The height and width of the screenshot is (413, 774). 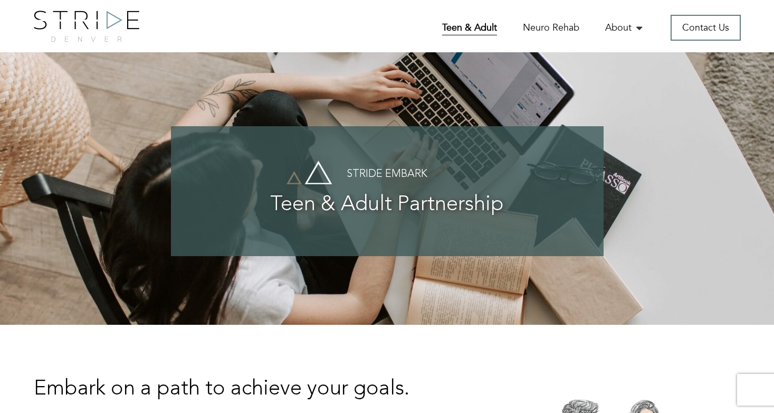 What do you see at coordinates (87, 26) in the screenshot?
I see `img: logo.png` at bounding box center [87, 26].